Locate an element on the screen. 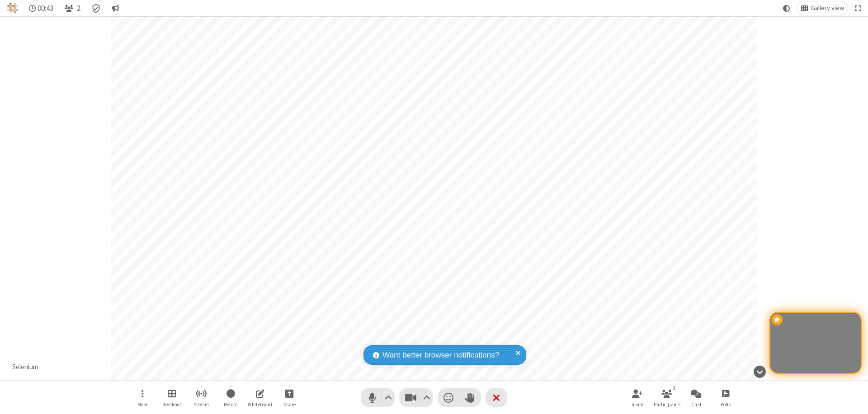 This screenshot has height=414, width=868. span: Want better browser notifications? is located at coordinates (441, 355).